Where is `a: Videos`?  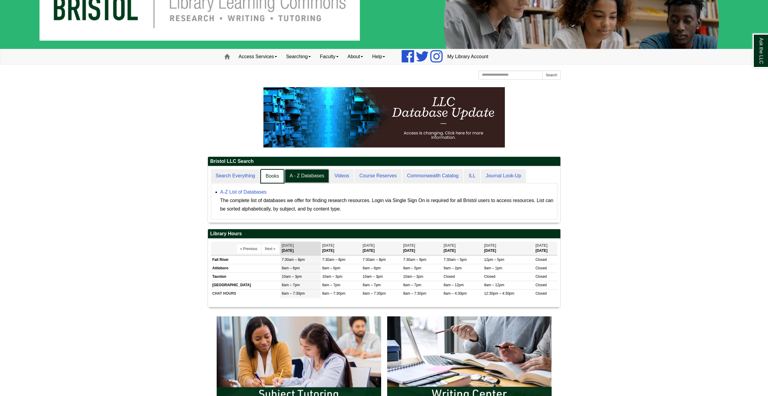 a: Videos is located at coordinates (342, 176).